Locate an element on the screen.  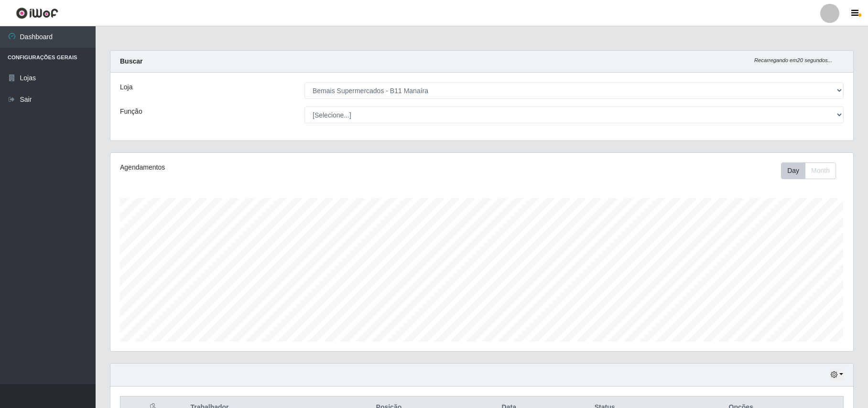
label: Função is located at coordinates (131, 111).